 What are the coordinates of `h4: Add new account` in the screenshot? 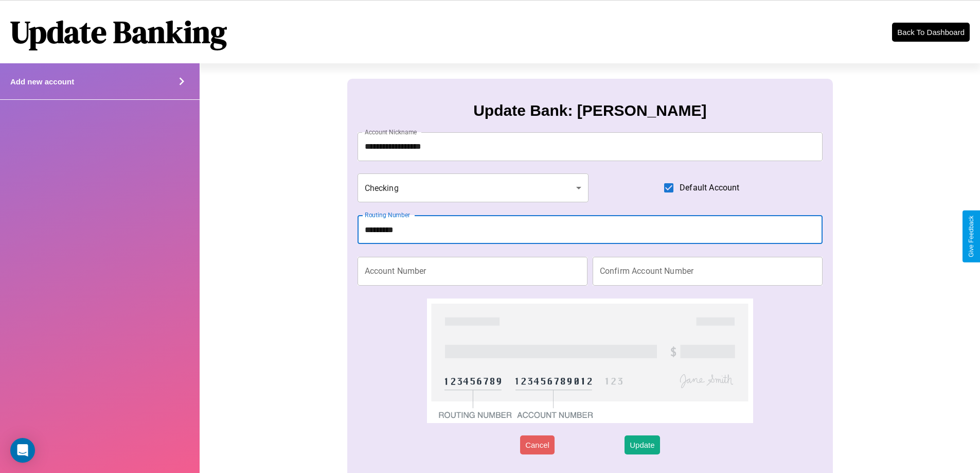 It's located at (42, 81).